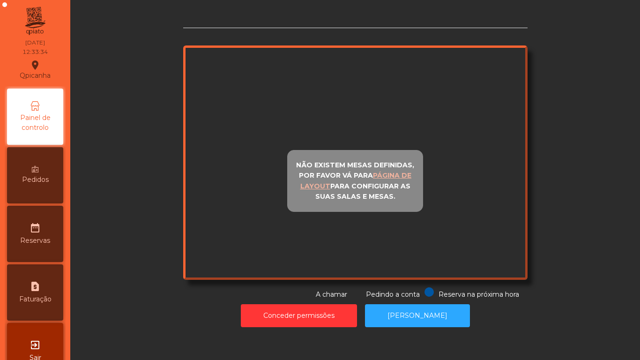  I want to click on span: A chamar, so click(331, 294).